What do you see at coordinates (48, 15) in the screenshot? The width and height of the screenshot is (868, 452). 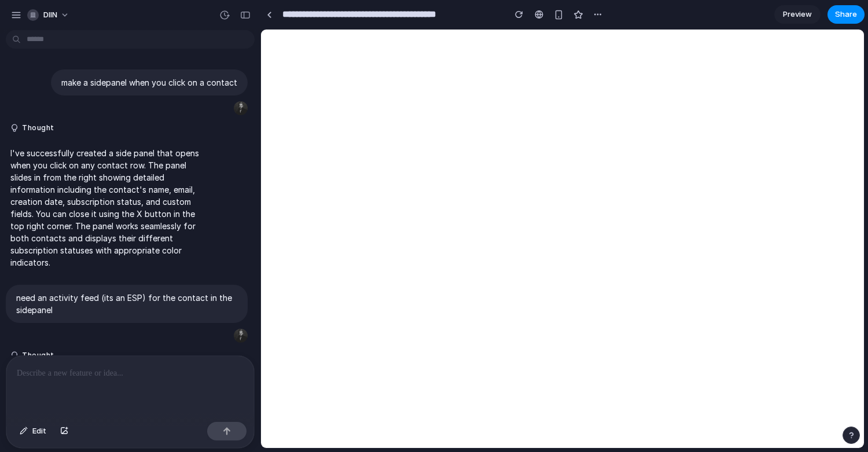 I see `button: DIIN` at bounding box center [48, 15].